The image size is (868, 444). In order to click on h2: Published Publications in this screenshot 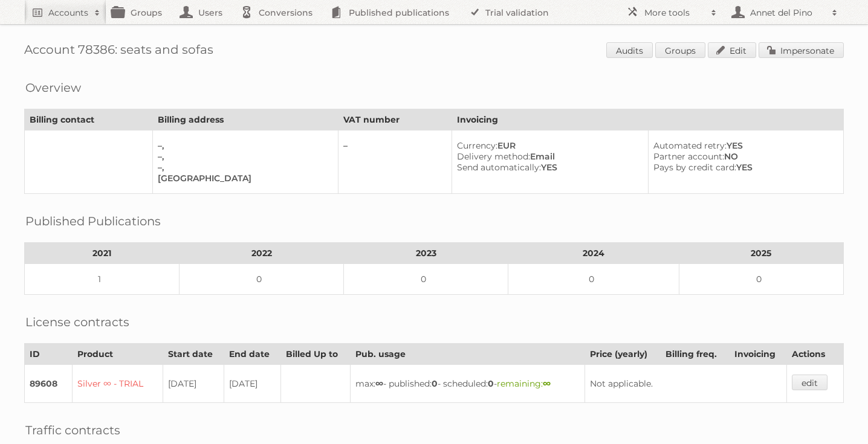, I will do `click(93, 222)`.